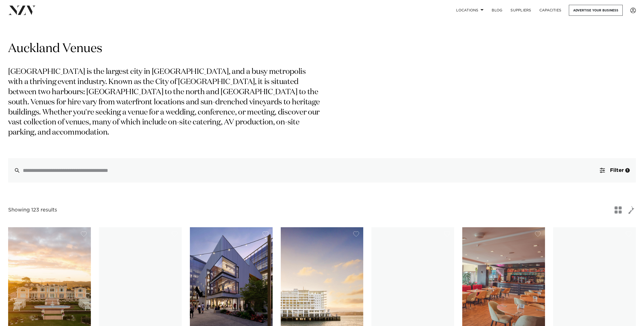  Describe the element at coordinates (627, 171) in the screenshot. I see `div: 1` at that location.